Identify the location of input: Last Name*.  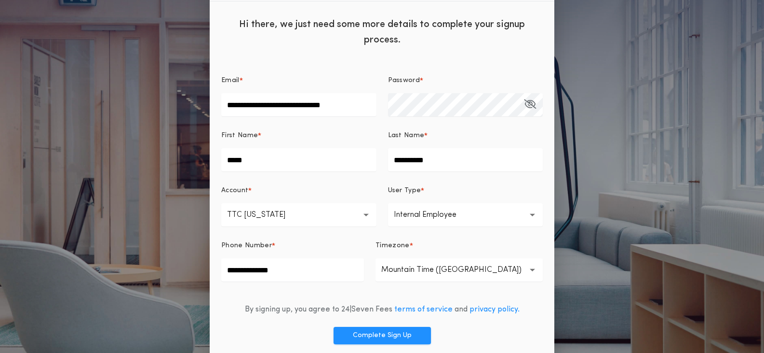
(466, 160).